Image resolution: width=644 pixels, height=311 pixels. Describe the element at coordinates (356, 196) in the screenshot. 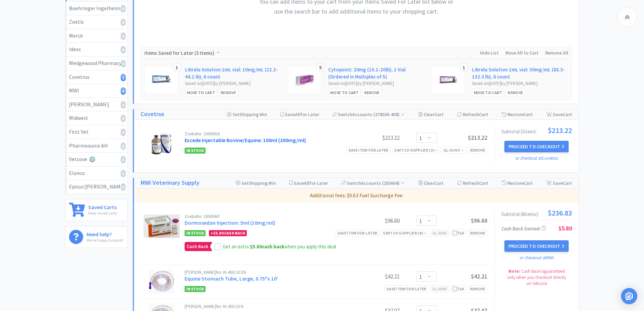

I see `p: Additional fees: $0.63 Fuel Surcharge Fee` at that location.